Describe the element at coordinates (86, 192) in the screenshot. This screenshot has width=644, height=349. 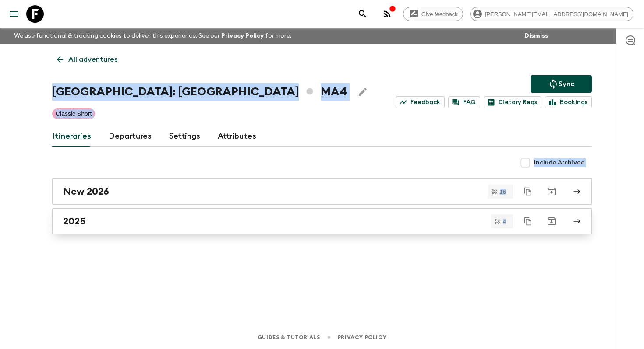
I see `h2: New 2026` at that location.